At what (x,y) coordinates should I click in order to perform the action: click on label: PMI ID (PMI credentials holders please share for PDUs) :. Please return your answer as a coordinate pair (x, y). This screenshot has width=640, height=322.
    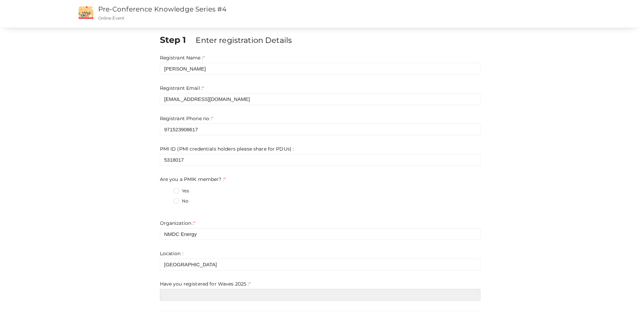
    Looking at the image, I should click on (227, 149).